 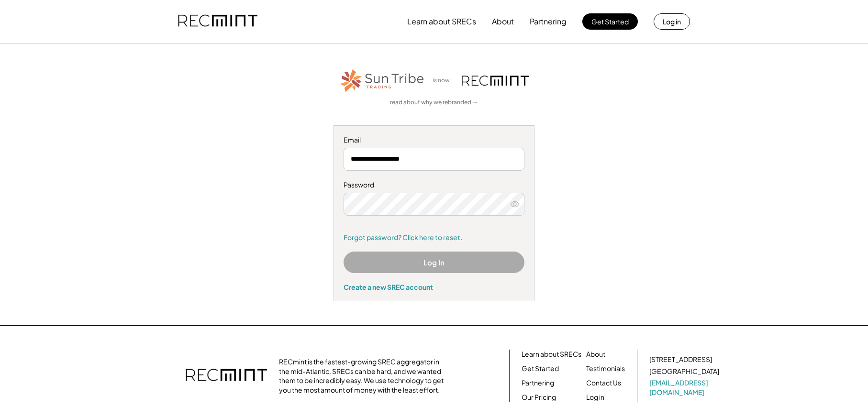 What do you see at coordinates (548, 21) in the screenshot?
I see `button: Partnering` at bounding box center [548, 21].